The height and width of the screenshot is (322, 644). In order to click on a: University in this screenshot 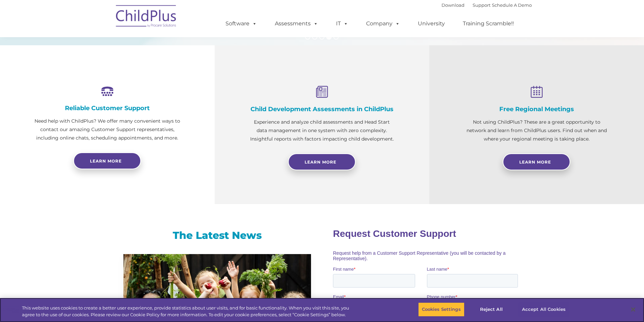, I will do `click(431, 23)`.